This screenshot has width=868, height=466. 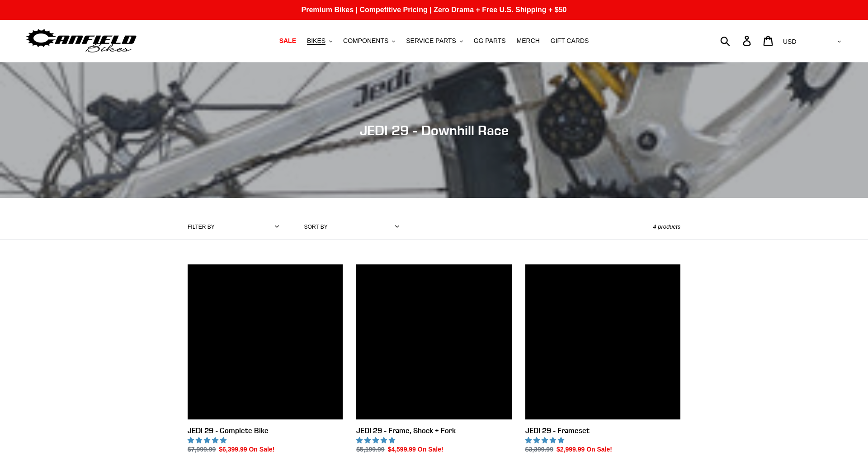 What do you see at coordinates (288, 41) in the screenshot?
I see `a: SALE` at bounding box center [288, 41].